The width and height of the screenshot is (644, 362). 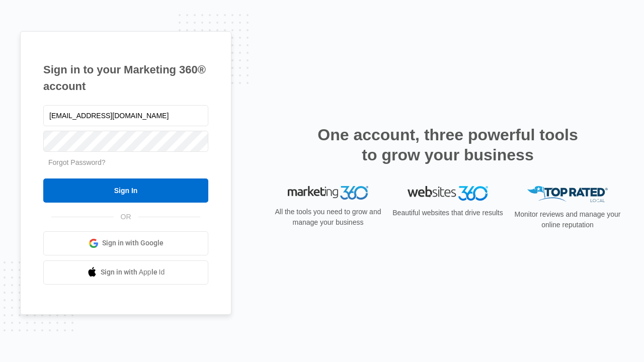 What do you see at coordinates (133, 243) in the screenshot?
I see `span: Sign in with Google` at bounding box center [133, 243].